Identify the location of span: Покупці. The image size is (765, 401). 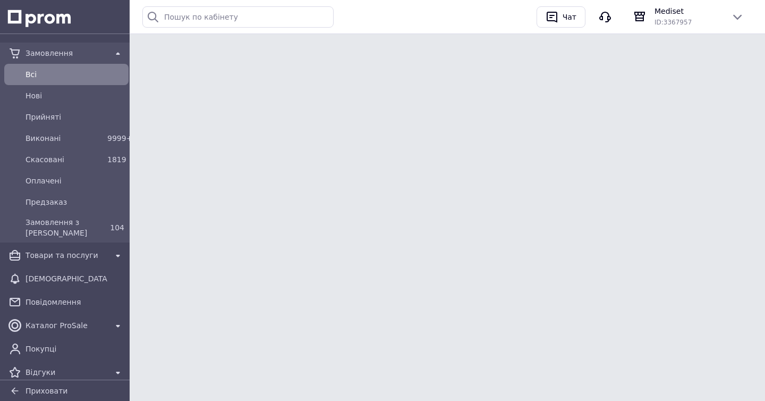
(75, 349).